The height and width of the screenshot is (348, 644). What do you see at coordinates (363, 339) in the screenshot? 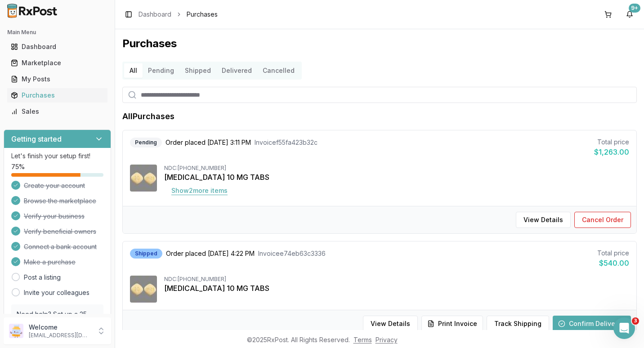
I see `a: Terms` at bounding box center [363, 339].